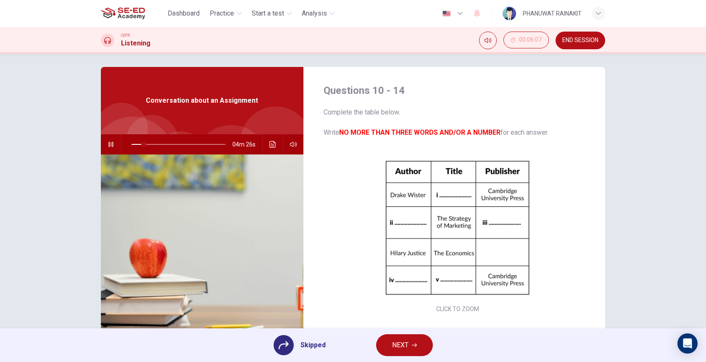  I want to click on button: Start a test, so click(272, 13).